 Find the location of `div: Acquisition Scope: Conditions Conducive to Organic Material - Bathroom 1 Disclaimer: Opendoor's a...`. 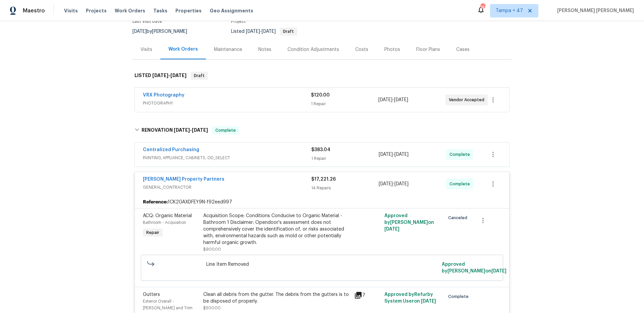

div: Acquisition Scope: Conditions Conducive to Organic Material - Bathroom 1 Disclaimer: Opendoor's a... is located at coordinates (276, 229).